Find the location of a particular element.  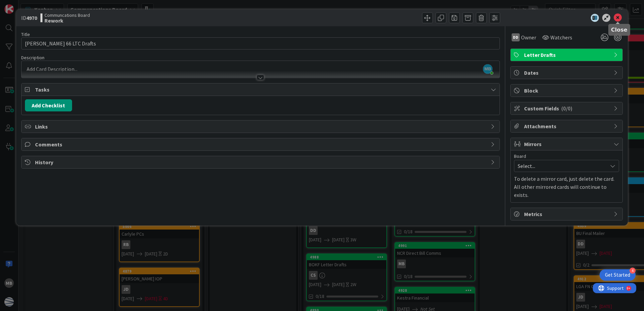

span: Description is located at coordinates (33, 57).